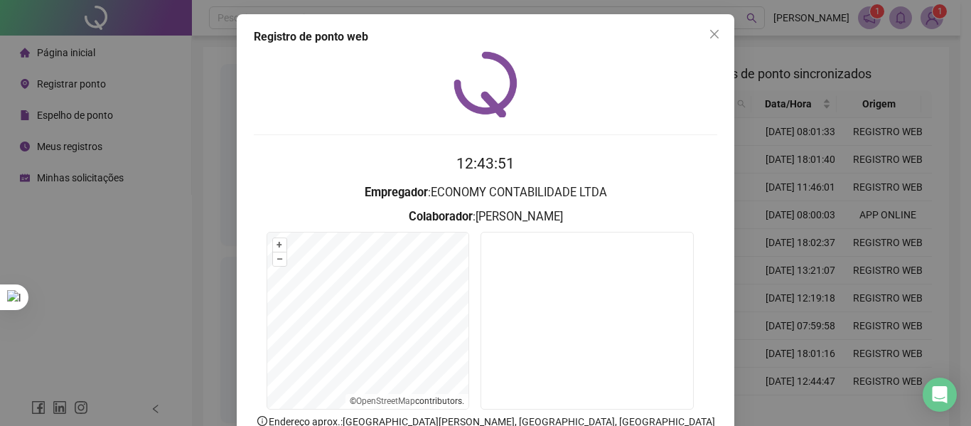  What do you see at coordinates (407, 401) in the screenshot?
I see `li: © contributors.` at bounding box center [407, 401].